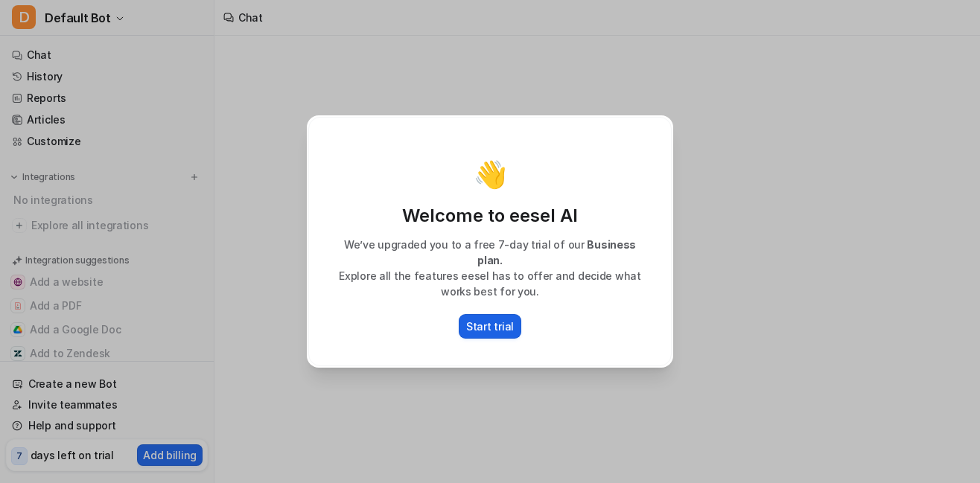  I want to click on p: We’ve upgraded you to a free 7-day trial of our, so click(490, 252).